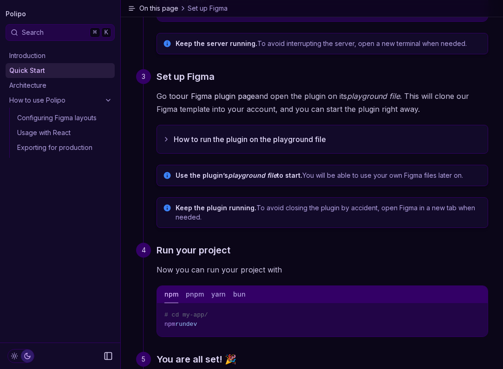  Describe the element at coordinates (216, 43) in the screenshot. I see `strong: Keep the server running.` at that location.